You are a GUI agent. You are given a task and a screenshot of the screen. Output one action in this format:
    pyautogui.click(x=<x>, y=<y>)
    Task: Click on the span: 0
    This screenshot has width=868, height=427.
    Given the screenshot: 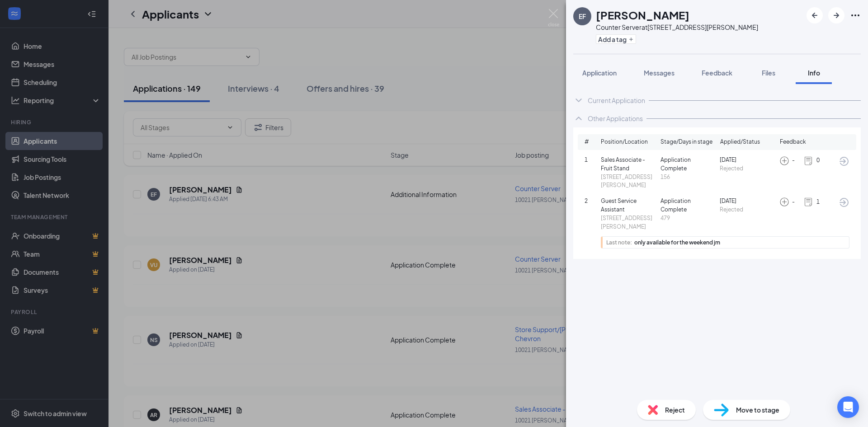 What is the action you would take?
    pyautogui.click(x=818, y=160)
    